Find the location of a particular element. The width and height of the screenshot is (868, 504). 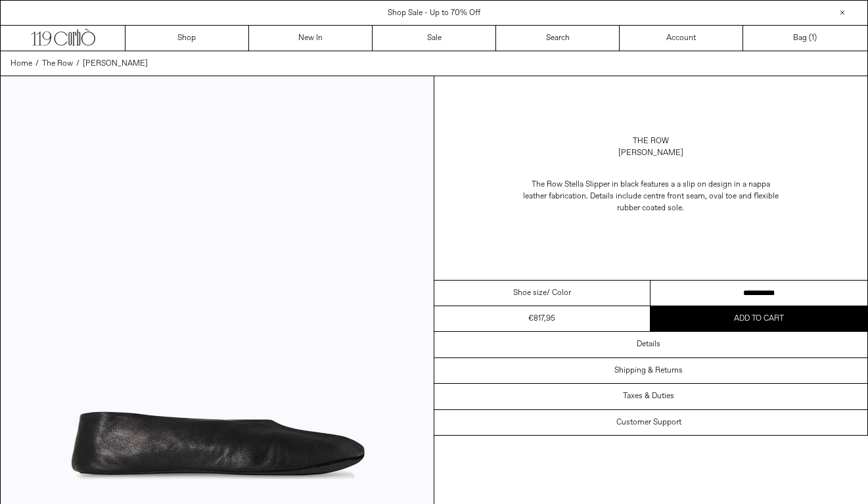

a: New In is located at coordinates (311, 38).